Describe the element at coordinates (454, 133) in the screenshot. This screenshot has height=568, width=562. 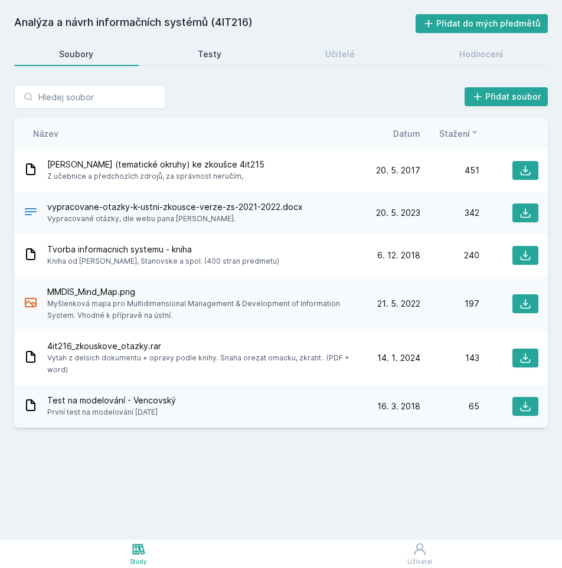
I see `span: Stažení` at that location.